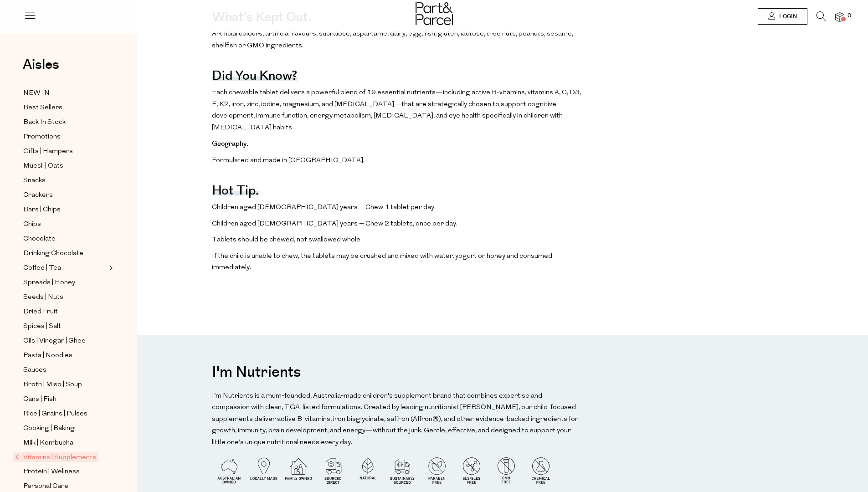  What do you see at coordinates (55, 415) in the screenshot?
I see `span: Rice | Grains | Pulses` at bounding box center [55, 415].